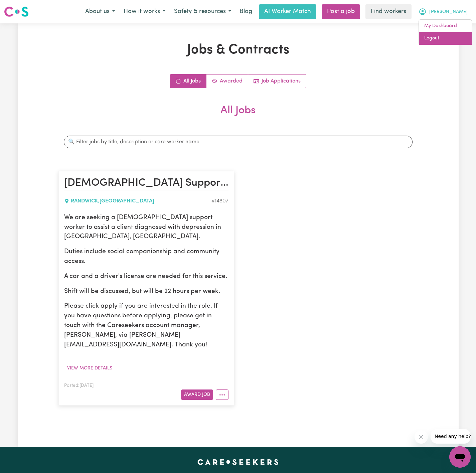  I want to click on a: AI Worker Match, so click(287, 12).